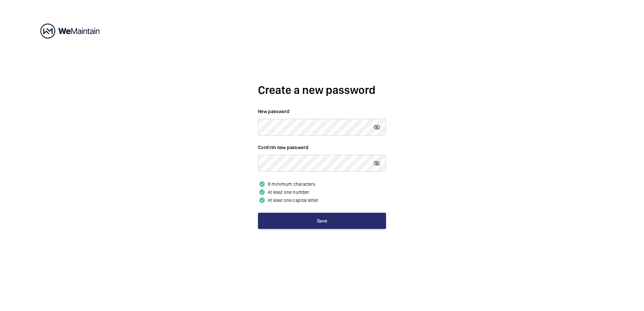 The image size is (644, 311). I want to click on label: New password, so click(322, 112).